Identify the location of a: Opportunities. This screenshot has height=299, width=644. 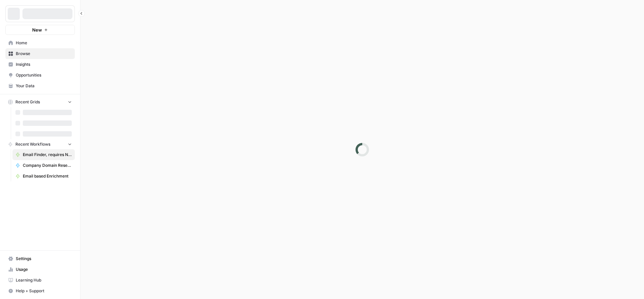
(40, 75).